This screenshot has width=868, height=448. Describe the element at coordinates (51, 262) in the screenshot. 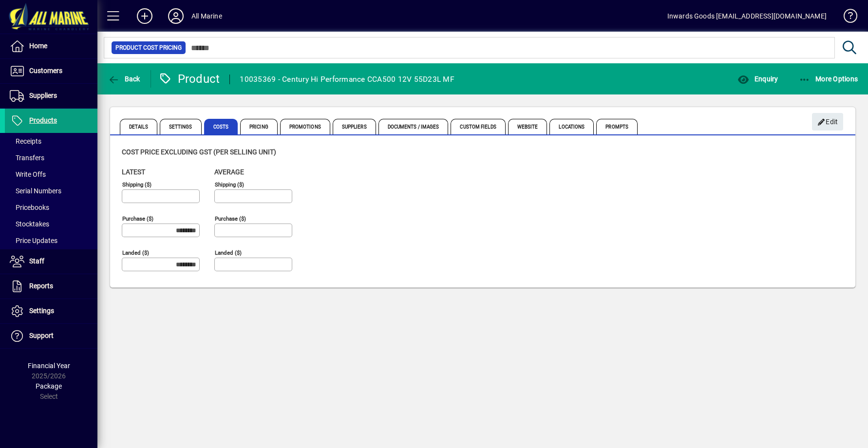

I see `a: Staff` at that location.